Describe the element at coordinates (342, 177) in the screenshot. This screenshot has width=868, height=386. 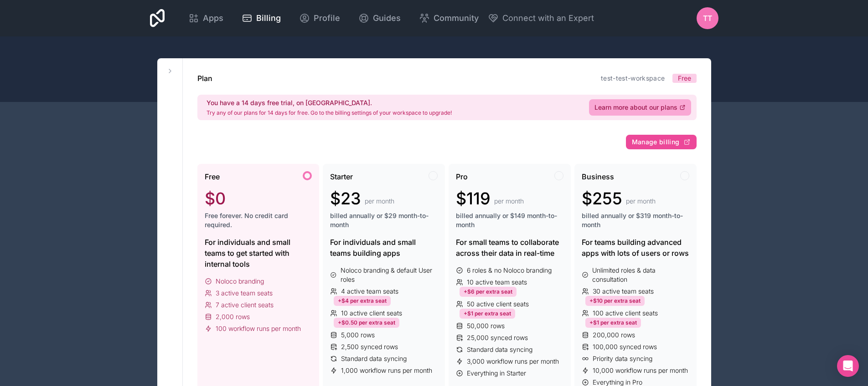
I see `span: Starter` at that location.